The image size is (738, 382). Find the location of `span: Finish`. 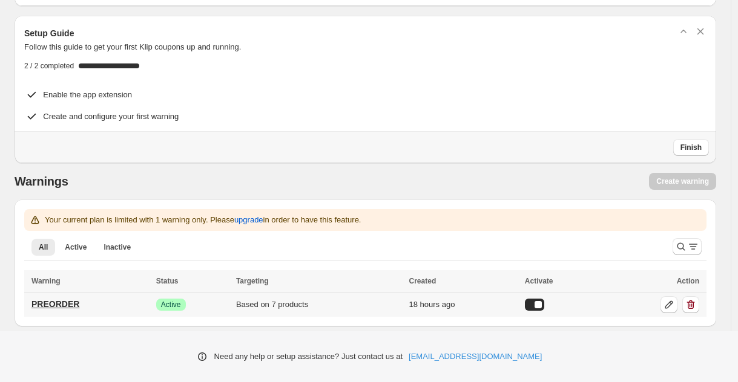

span: Finish is located at coordinates (690, 148).